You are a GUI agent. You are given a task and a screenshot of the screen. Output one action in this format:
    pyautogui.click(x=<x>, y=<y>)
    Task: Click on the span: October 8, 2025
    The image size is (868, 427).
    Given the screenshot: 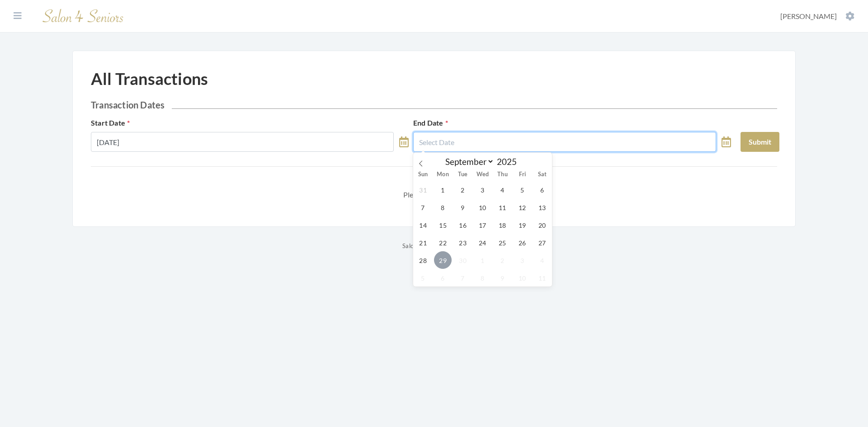 What is the action you would take?
    pyautogui.click(x=482, y=278)
    